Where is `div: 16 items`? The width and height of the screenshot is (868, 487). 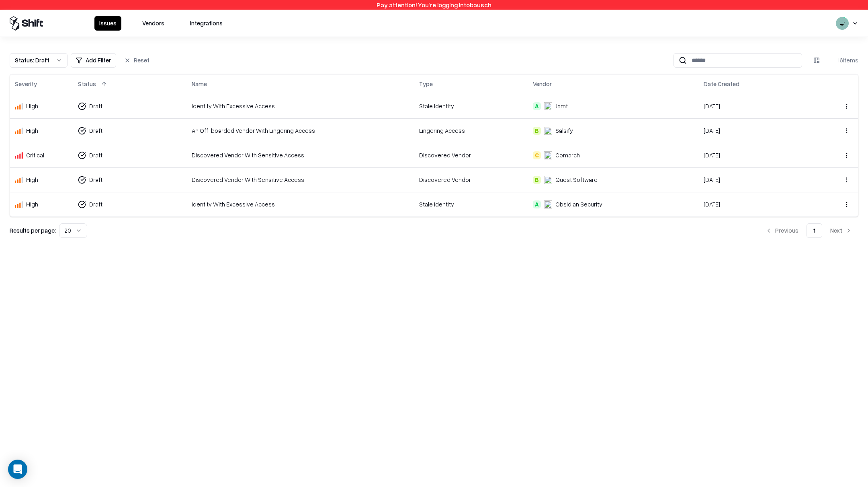
div: 16 items is located at coordinates (843, 60).